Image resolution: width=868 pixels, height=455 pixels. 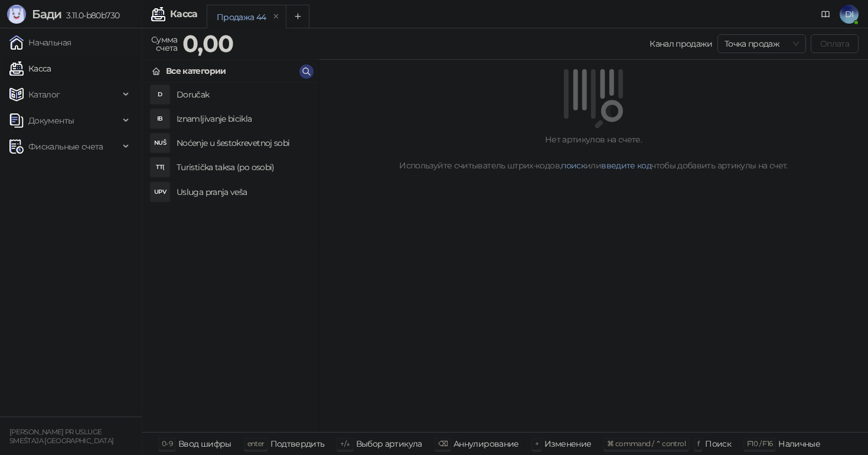 What do you see at coordinates (164, 44) in the screenshot?
I see `div: Сумма счета` at bounding box center [164, 44].